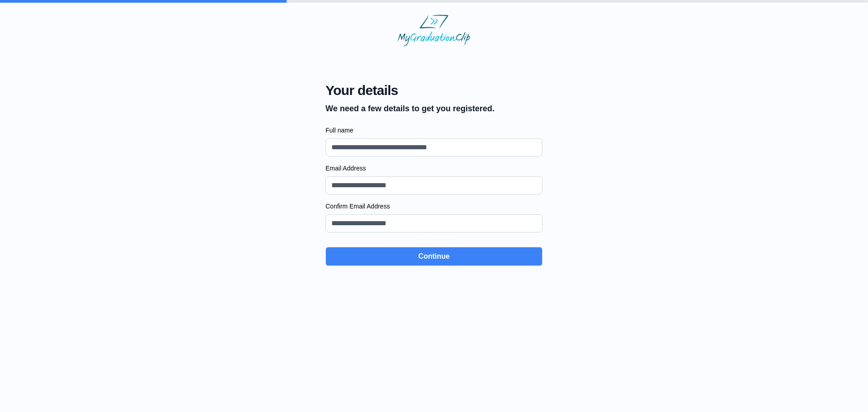 The width and height of the screenshot is (868, 412). What do you see at coordinates (434, 130) in the screenshot?
I see `label: Full name` at bounding box center [434, 130].